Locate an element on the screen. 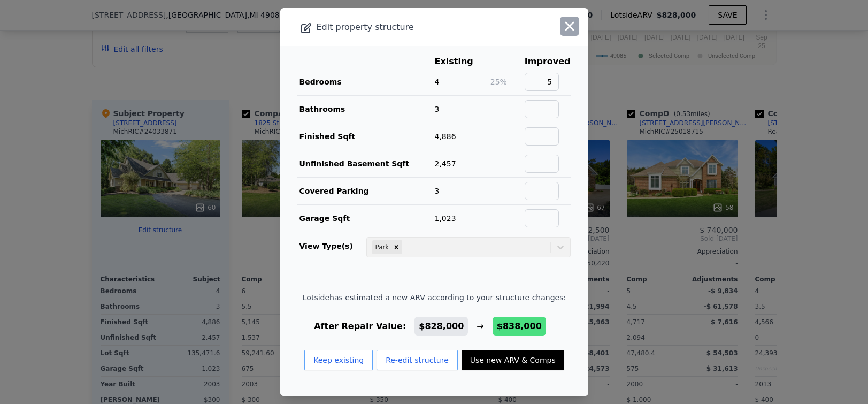 The image size is (868, 404). td: Covered Parking is located at coordinates (366, 191).